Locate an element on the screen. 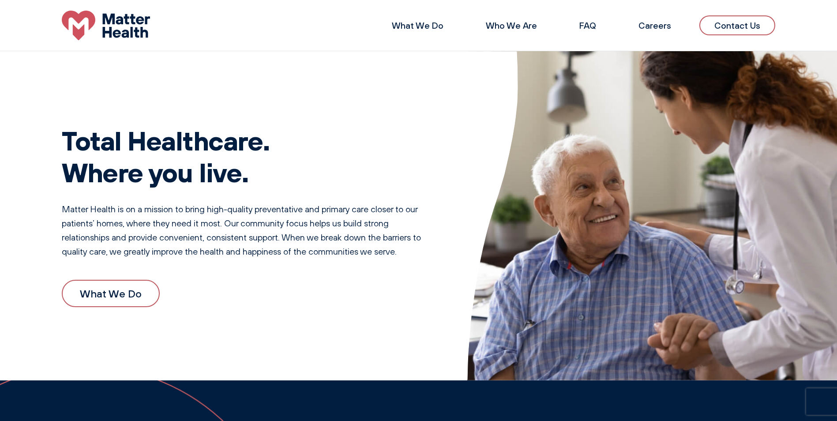  a: FAQ is located at coordinates (588, 25).